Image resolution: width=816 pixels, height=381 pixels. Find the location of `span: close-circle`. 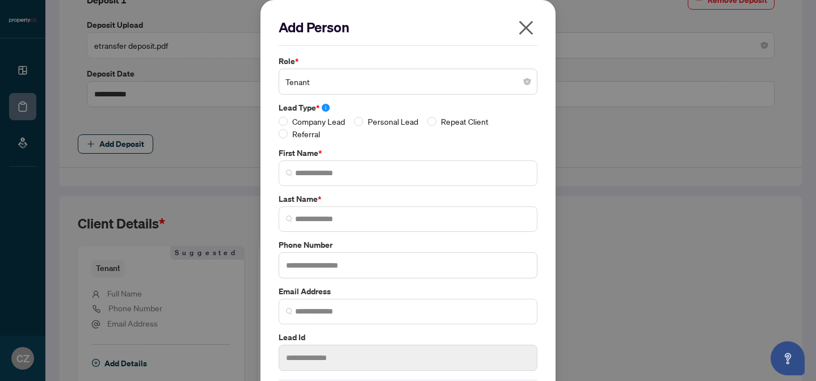

span: close-circle is located at coordinates (527, 82).